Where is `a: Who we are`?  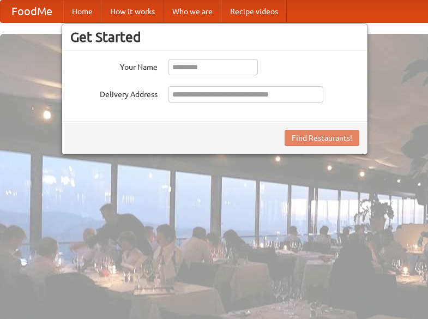
a: Who we are is located at coordinates (193, 11).